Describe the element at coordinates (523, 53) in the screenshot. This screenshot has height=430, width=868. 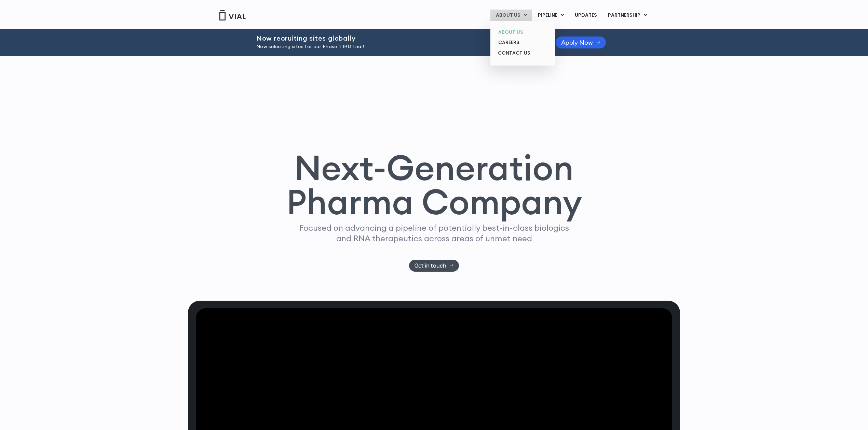
I see `a: CONTACT US` at that location.